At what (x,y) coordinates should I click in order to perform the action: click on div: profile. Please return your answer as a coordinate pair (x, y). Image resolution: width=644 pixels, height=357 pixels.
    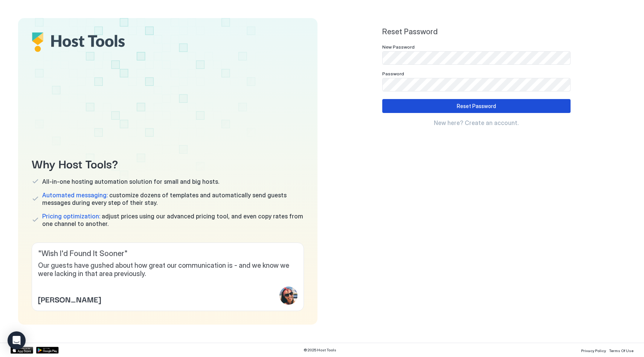
    Looking at the image, I should click on (289, 295).